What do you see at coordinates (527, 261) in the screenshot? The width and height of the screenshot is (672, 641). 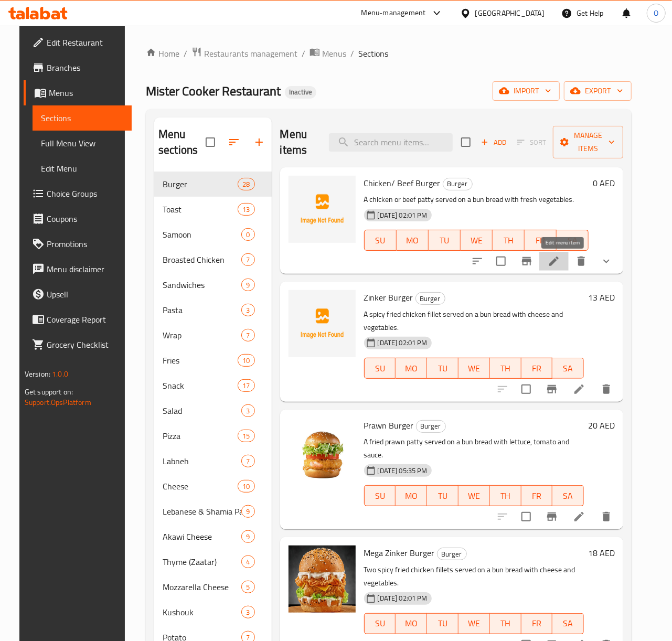 I see `button: Branch-specific-item` at bounding box center [527, 261].